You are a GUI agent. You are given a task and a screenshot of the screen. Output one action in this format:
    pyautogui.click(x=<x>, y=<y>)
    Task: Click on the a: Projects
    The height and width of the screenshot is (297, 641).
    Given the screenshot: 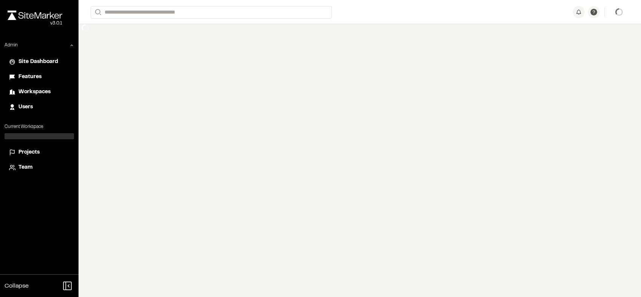 What is the action you would take?
    pyautogui.click(x=39, y=153)
    